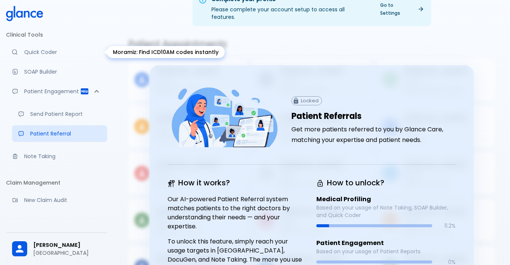  Describe the element at coordinates (166, 52) in the screenshot. I see `div: Moramiz: Find ICD10AM codes instantly` at that location.